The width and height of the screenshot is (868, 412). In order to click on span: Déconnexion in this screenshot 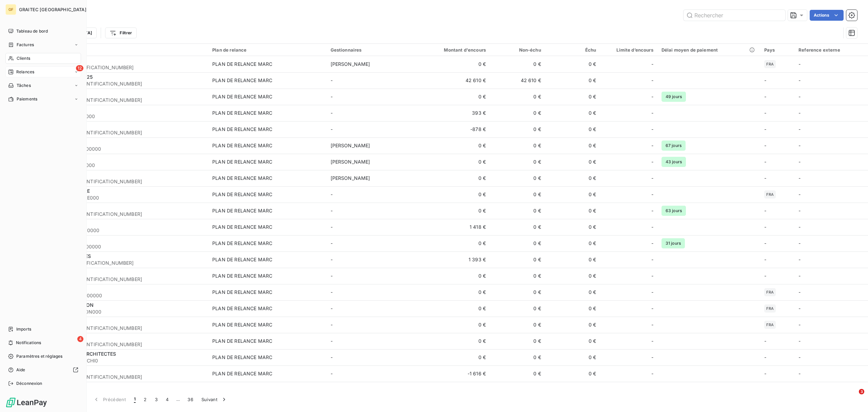, I will do `click(29, 383)`.